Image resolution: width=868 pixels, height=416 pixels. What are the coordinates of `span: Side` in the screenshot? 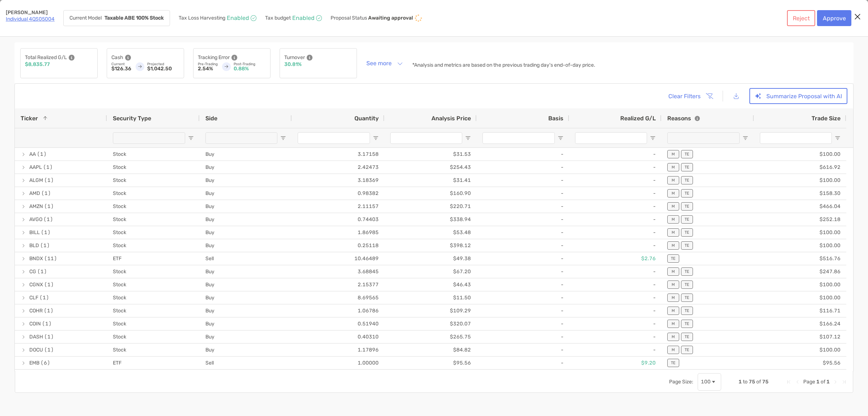 It's located at (211, 118).